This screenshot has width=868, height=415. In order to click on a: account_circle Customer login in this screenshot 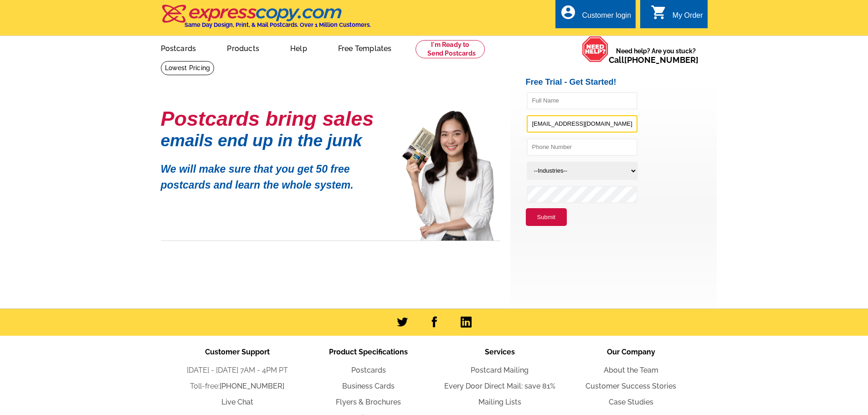, I will do `click(595, 15)`.